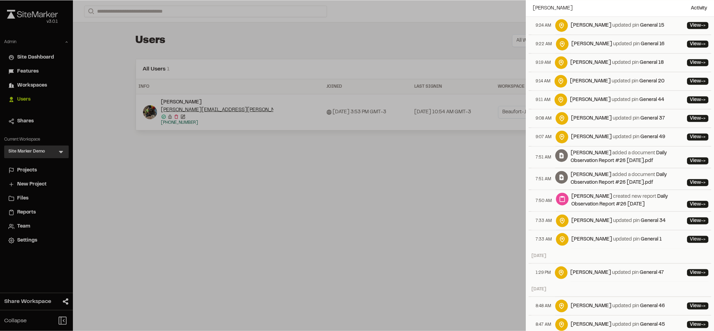 Image resolution: width=714 pixels, height=331 pixels. What do you see at coordinates (653, 137) in the screenshot?
I see `a: General 49` at bounding box center [653, 137].